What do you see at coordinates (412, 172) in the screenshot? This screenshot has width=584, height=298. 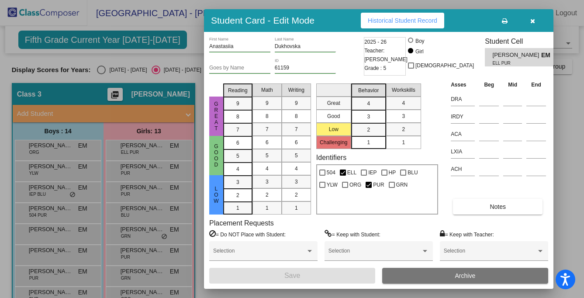 I see `span: BLU` at bounding box center [412, 172].